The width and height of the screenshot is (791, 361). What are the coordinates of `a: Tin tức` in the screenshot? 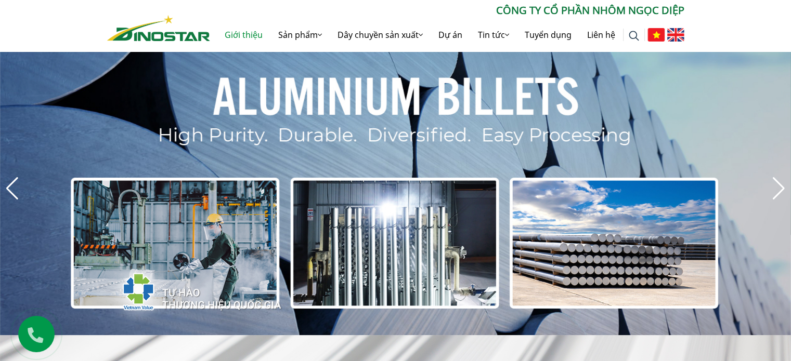 It's located at (493, 35).